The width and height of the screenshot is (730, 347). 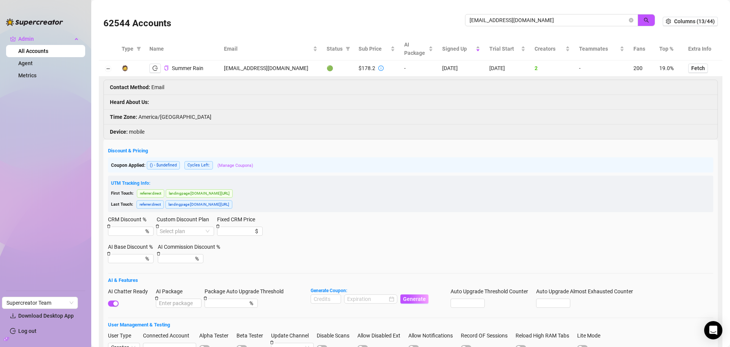 What do you see at coordinates (329, 290) in the screenshot?
I see `strong: Generate Coupon:` at bounding box center [329, 290].